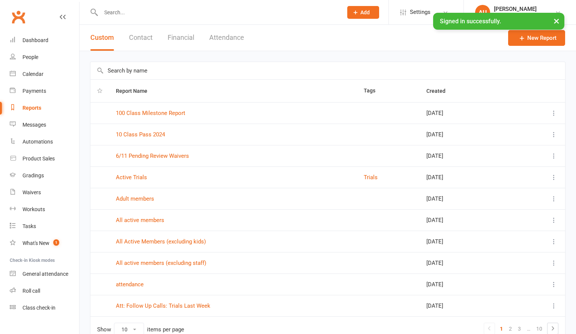 This screenshot has width=576, height=334. Describe the element at coordinates (520, 328) in the screenshot. I see `a: 3` at that location.